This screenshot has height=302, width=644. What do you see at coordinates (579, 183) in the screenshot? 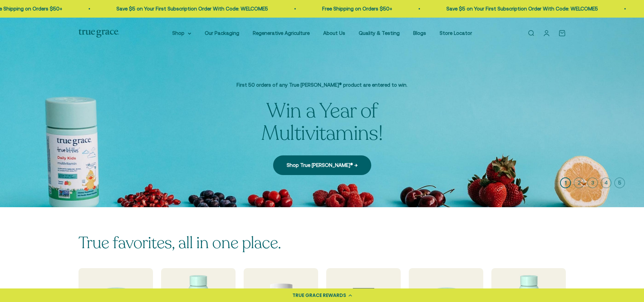
I see `button: 2` at bounding box center [579, 183].